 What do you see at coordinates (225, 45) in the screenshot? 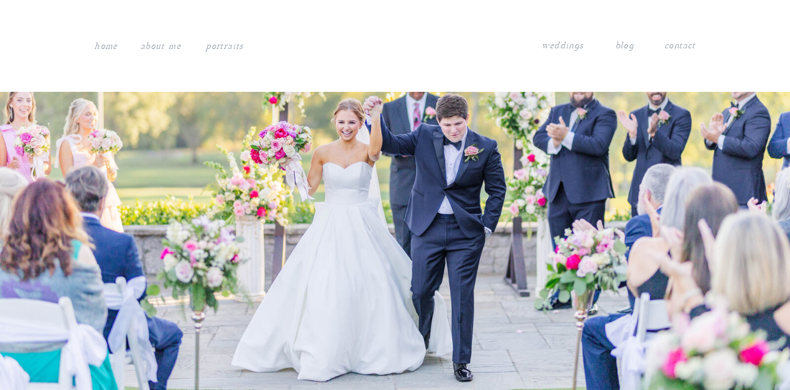
I see `a: PORTRAITS` at bounding box center [225, 45].